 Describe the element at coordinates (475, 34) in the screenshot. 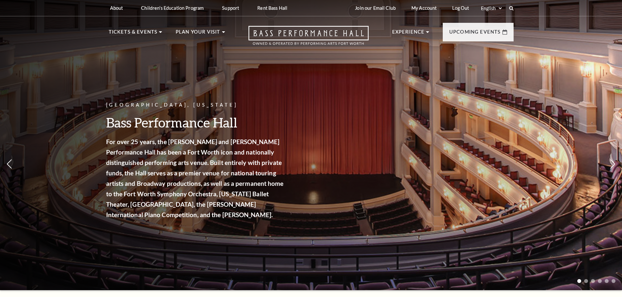

I see `p: Upcoming Events` at that location.